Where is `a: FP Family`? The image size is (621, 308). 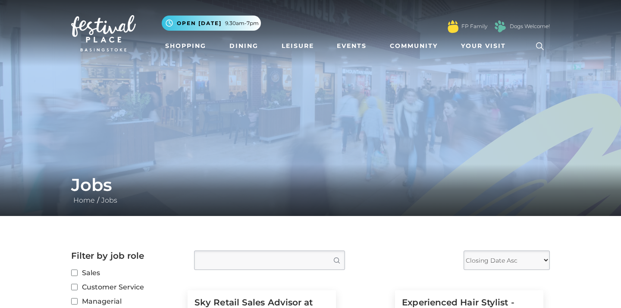
a: FP Family is located at coordinates (475, 26).